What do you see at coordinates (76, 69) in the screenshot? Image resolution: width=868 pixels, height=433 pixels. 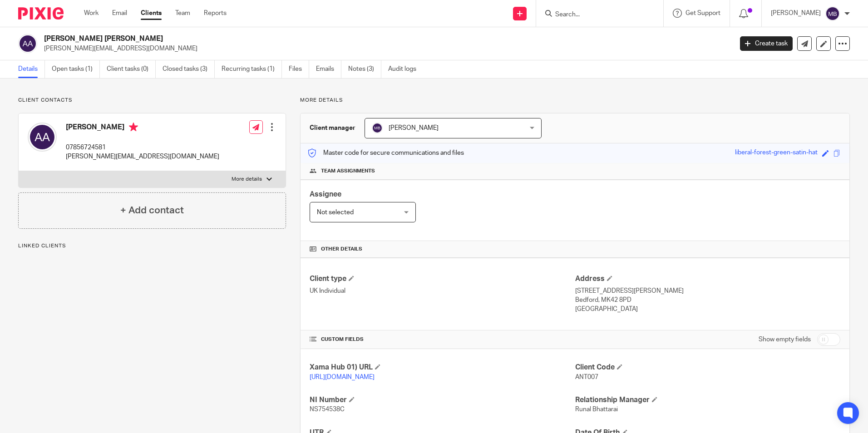 I see `a: Open tasks (1)` at bounding box center [76, 69].